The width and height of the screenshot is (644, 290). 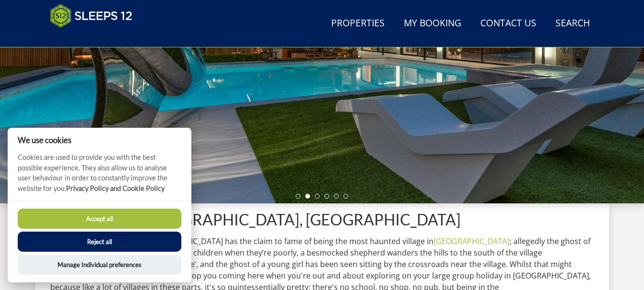 I want to click on button: Reject all, so click(x=99, y=242).